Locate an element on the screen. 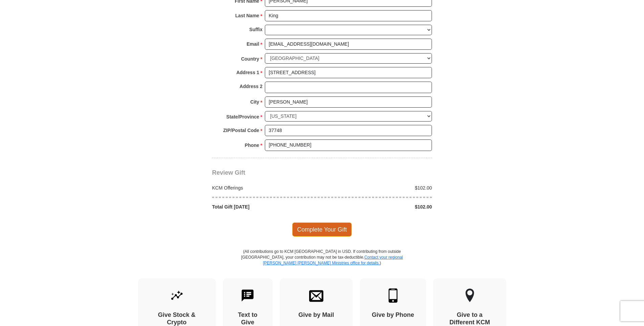 The width and height of the screenshot is (644, 326). img: other-region is located at coordinates (470, 296).